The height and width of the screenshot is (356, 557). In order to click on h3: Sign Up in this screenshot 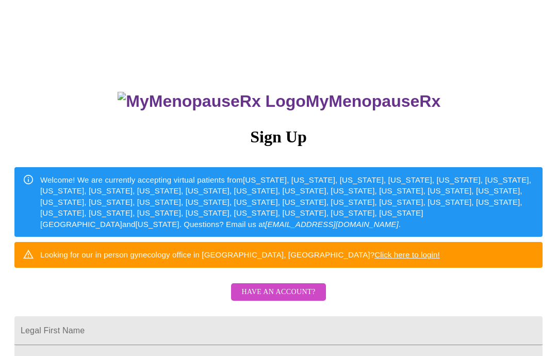, I will do `click(279, 137)`.